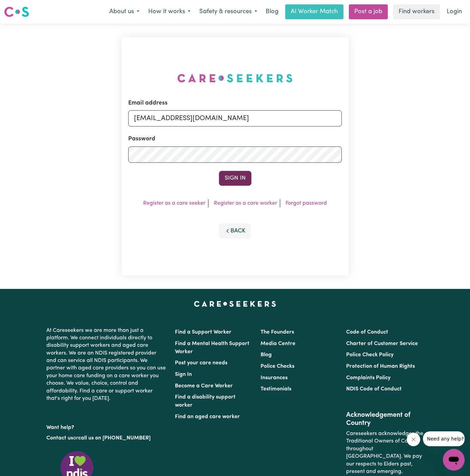 The height and width of the screenshot is (476, 470). Describe the element at coordinates (169, 12) in the screenshot. I see `button: How it works` at that location.